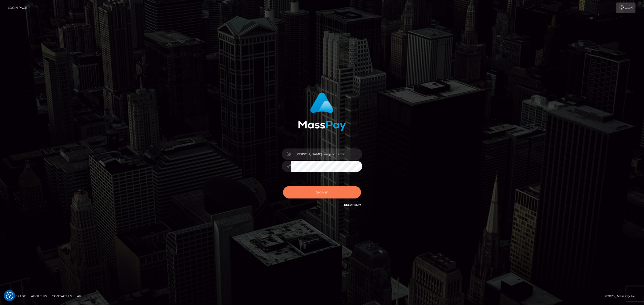 This screenshot has height=305, width=644. Describe the element at coordinates (626, 8) in the screenshot. I see `a: Login` at that location.